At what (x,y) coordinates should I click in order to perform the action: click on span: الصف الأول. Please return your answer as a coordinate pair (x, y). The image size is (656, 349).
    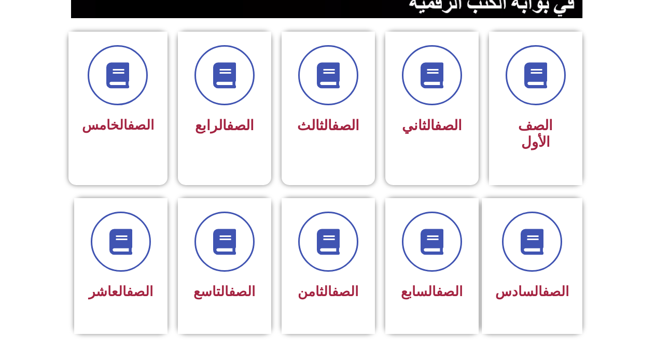
    Looking at the image, I should click on (535, 134).